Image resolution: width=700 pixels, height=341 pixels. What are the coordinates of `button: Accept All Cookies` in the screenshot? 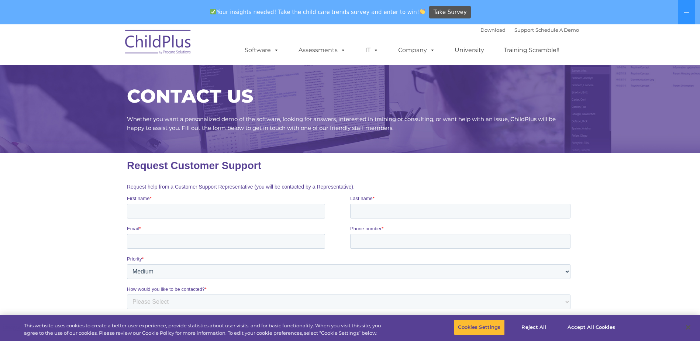 It's located at (591, 327).